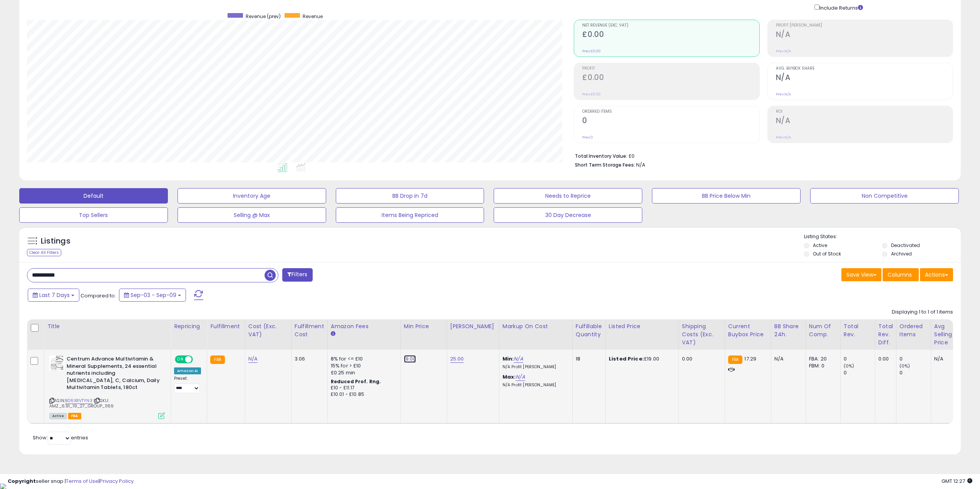 The width and height of the screenshot is (980, 489). I want to click on button: Default, so click(94, 196).